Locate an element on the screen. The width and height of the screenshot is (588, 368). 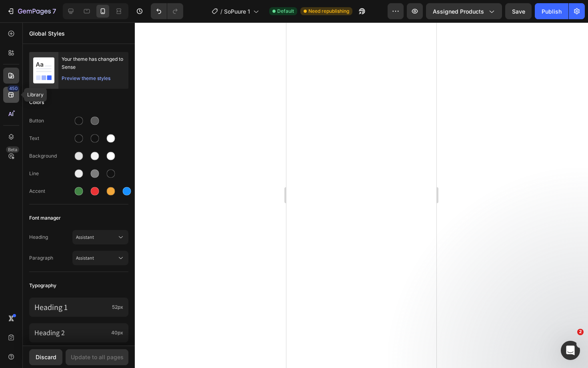
div: Your theme has changed to Sense is located at coordinates (93, 63).